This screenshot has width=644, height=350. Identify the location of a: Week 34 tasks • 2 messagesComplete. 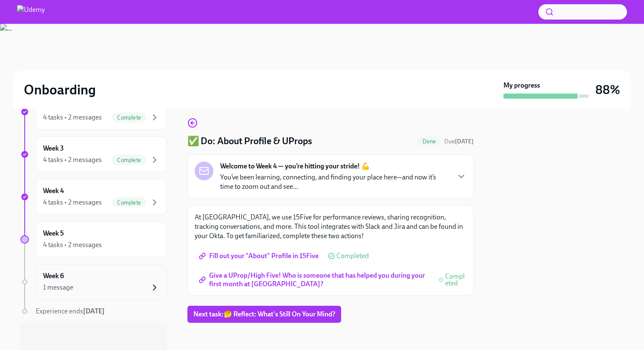
(93, 154).